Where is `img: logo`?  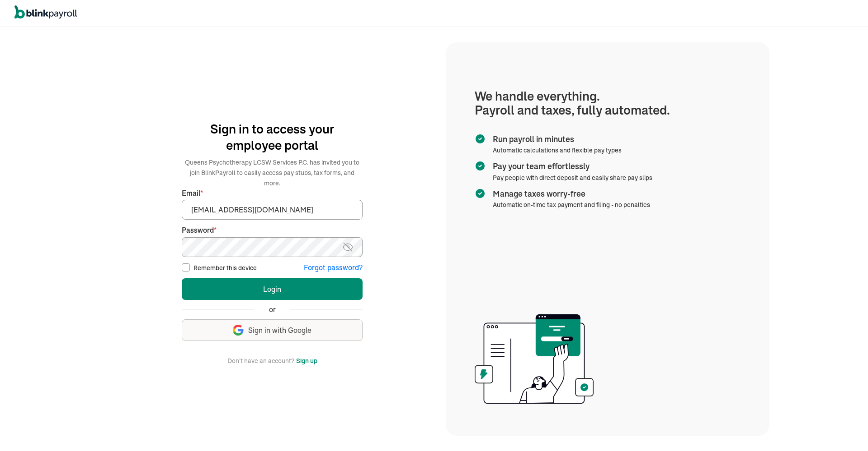
img: logo is located at coordinates (46, 12).